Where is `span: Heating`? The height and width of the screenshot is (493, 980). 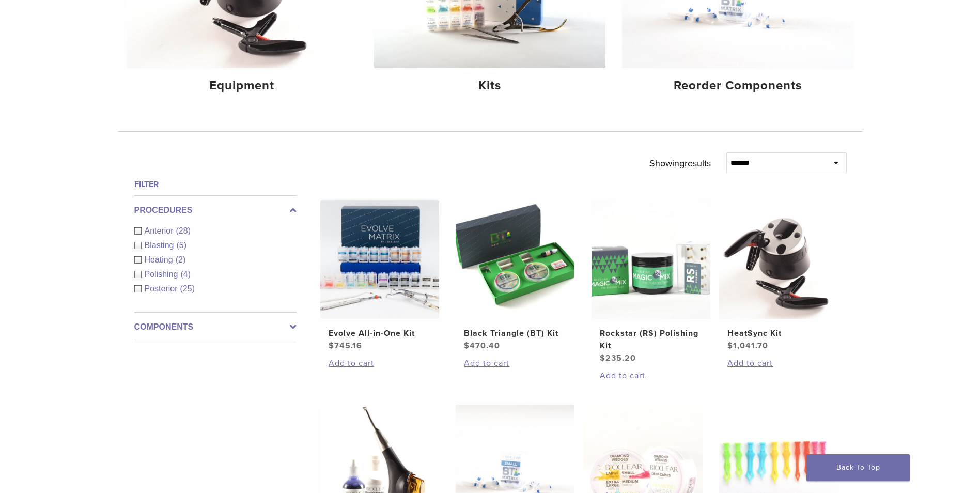
span: Heating is located at coordinates (160, 259).